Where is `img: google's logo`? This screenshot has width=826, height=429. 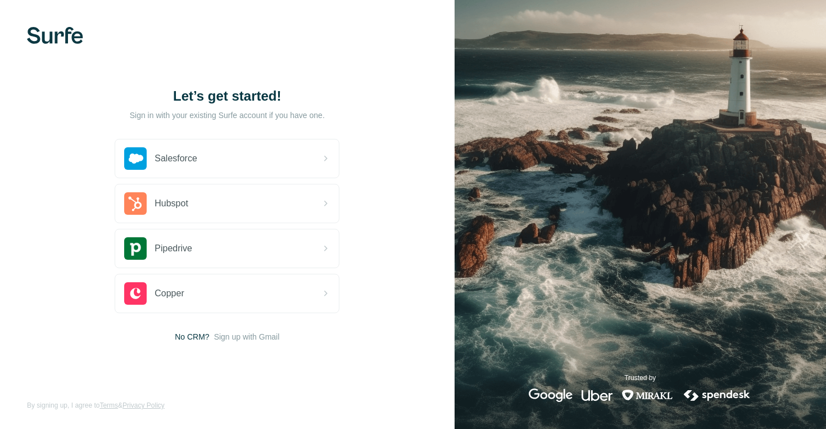
img: google's logo is located at coordinates (551, 395).